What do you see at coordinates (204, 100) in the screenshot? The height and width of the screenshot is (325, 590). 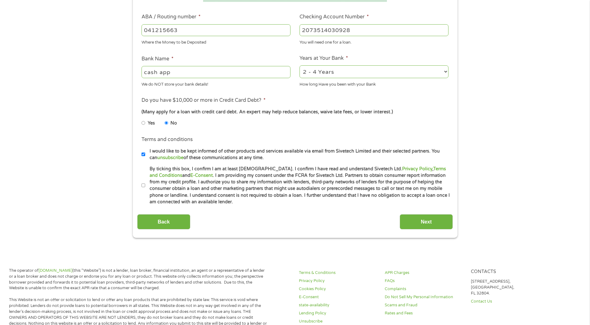 I see `label: Do you have $10,000 or more in Credit Card Debt?` at bounding box center [204, 100].